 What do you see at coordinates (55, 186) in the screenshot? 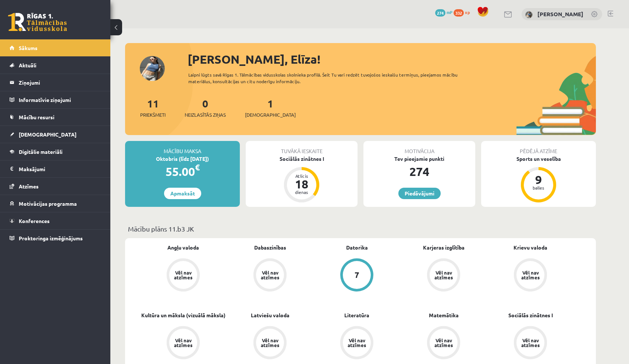
I see `a: Atzīmes` at bounding box center [55, 186].